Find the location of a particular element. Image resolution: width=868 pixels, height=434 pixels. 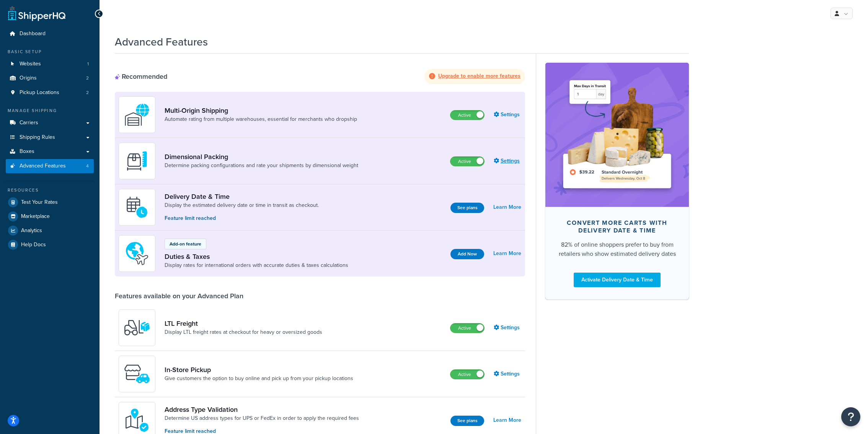

li: Carriers is located at coordinates (50, 123).